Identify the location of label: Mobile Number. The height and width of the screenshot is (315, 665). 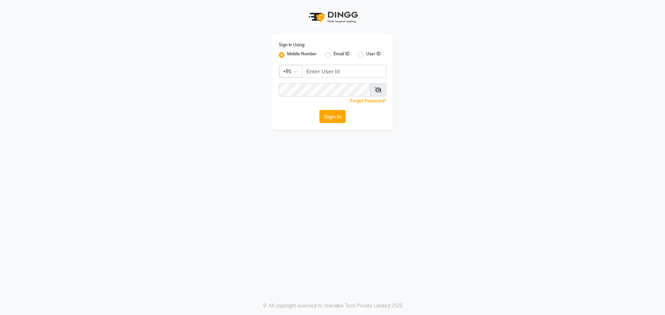
(302, 55).